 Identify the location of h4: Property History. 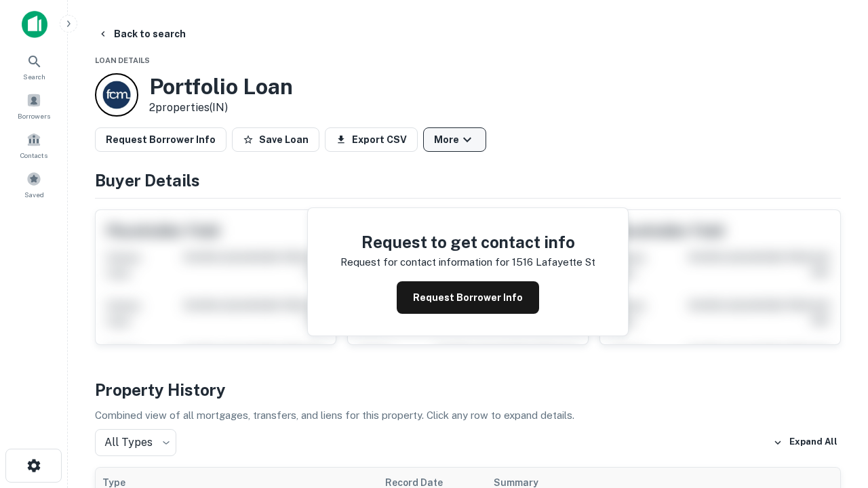
(468, 390).